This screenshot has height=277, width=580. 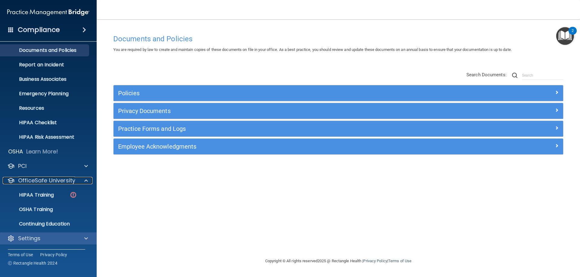 What do you see at coordinates (48, 12) in the screenshot?
I see `img: PMB logo` at bounding box center [48, 12].